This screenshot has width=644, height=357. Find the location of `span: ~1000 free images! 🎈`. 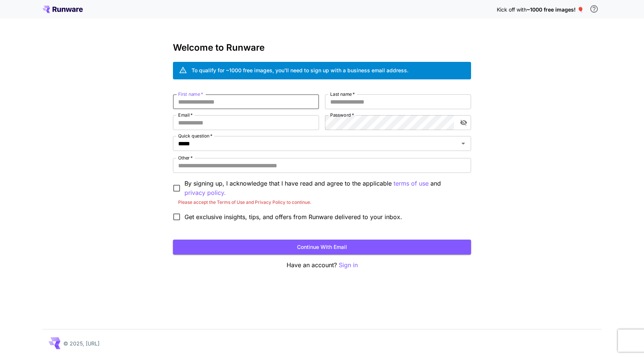

span: ~1000 free images! 🎈 is located at coordinates (555, 9).